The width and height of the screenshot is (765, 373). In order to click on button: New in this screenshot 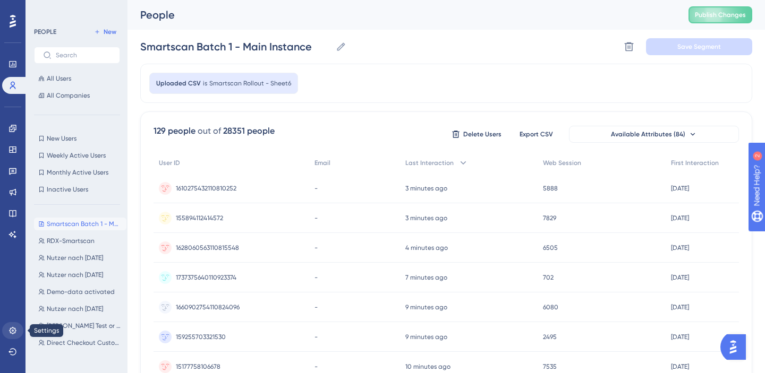, I will do `click(105, 32)`.